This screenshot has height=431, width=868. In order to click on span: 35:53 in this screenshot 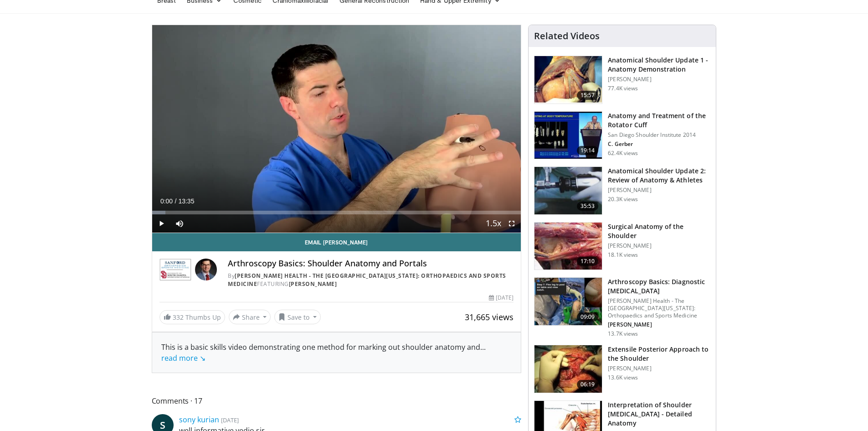, I will do `click(588, 206)`.